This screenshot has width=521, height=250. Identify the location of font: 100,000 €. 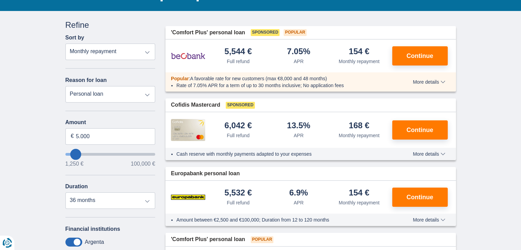
(143, 163).